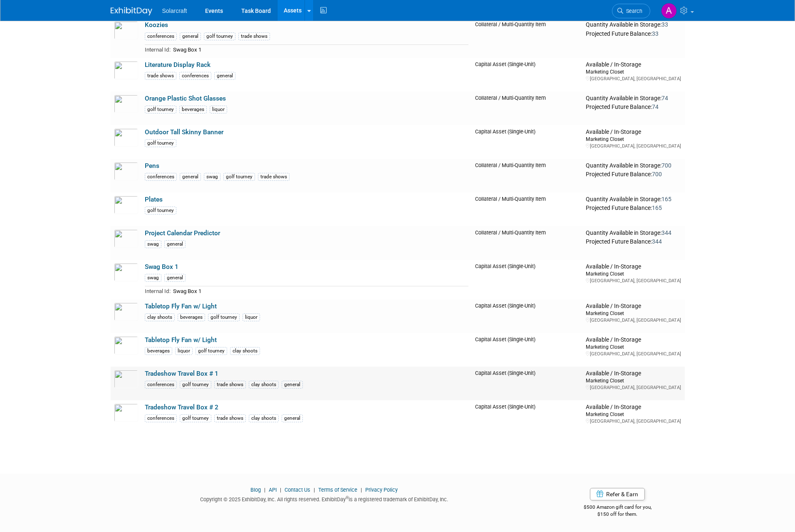  I want to click on img: Allison Haun, so click(669, 11).